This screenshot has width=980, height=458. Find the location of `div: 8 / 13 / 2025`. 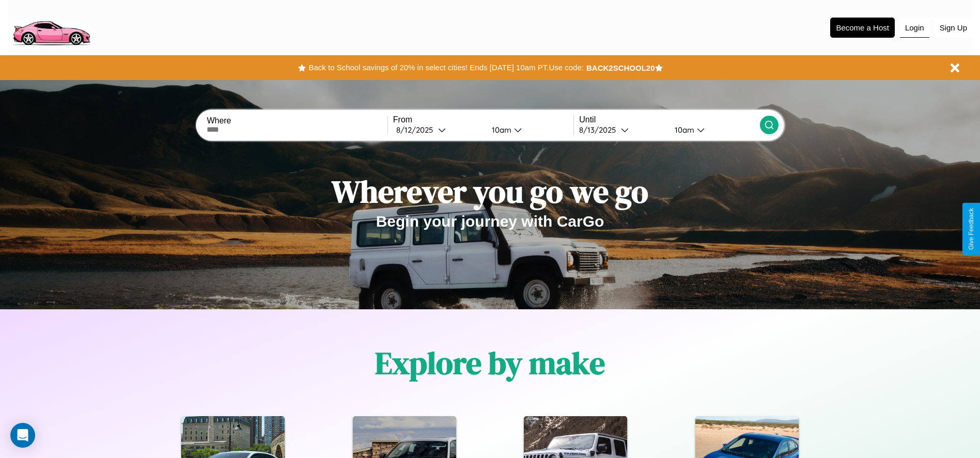

div: 8 / 13 / 2025 is located at coordinates (600, 130).